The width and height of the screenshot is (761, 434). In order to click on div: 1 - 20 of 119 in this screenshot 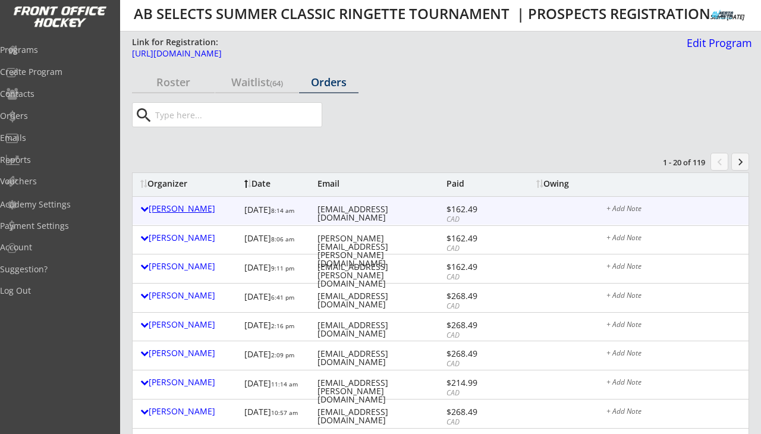, I will do `click(674, 162)`.